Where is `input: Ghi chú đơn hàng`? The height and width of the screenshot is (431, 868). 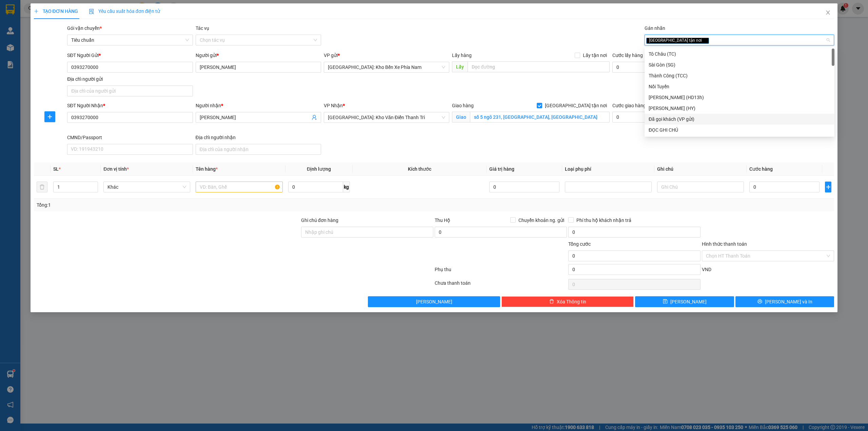
input: Ghi chú đơn hàng is located at coordinates (367, 232).